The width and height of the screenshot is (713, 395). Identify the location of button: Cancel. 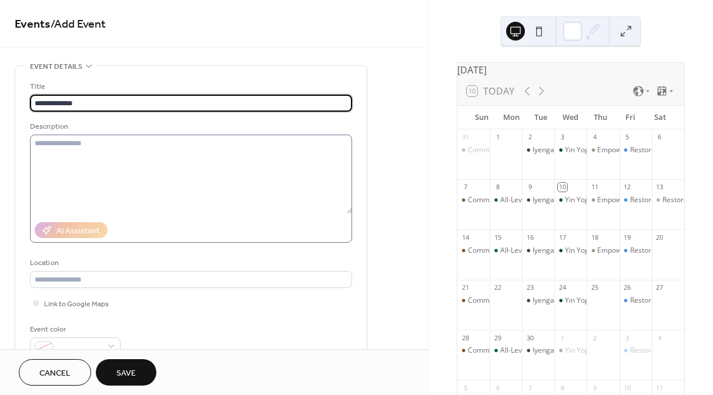
(55, 372).